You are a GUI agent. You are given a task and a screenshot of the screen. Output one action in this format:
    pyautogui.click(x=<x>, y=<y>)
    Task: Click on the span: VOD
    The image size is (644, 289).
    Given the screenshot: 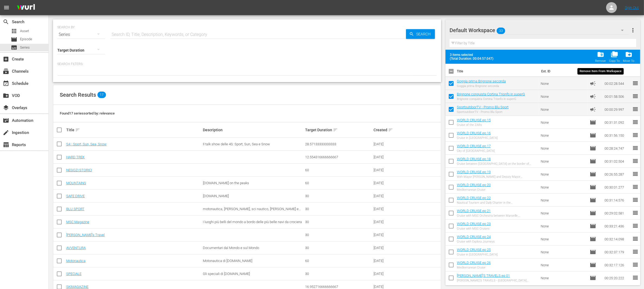 What is the action you would take?
    pyautogui.click(x=6, y=96)
    